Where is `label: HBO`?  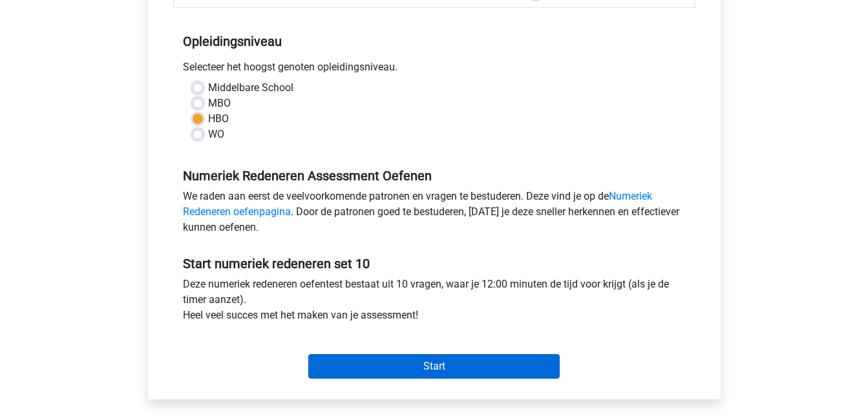 label: HBO is located at coordinates (219, 119).